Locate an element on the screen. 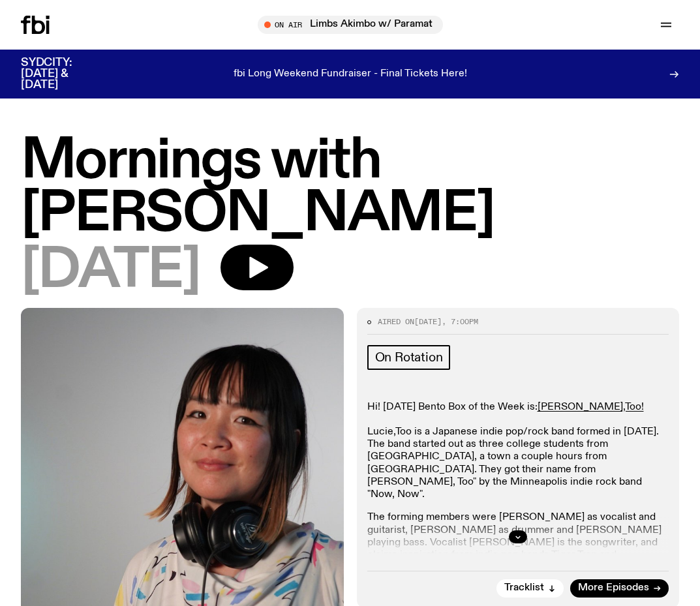 This screenshot has width=700, height=606. a: More Episodes is located at coordinates (619, 588).